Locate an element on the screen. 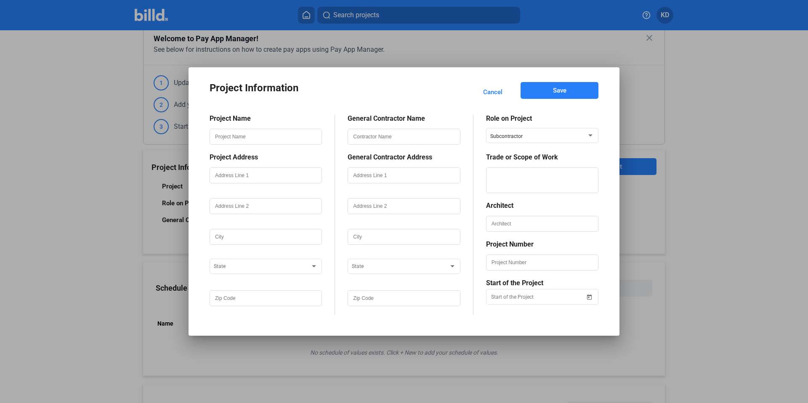  span: Subcontractor is located at coordinates (506, 136).